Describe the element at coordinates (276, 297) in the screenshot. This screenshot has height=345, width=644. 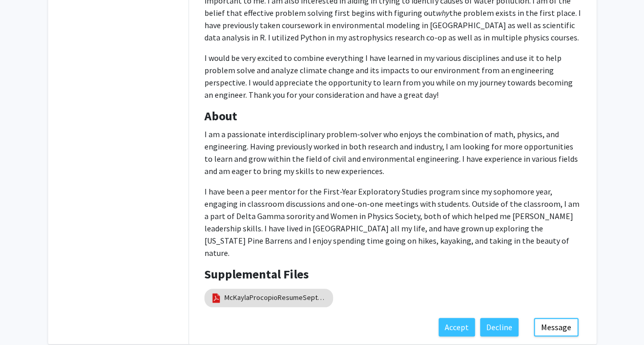
I see `a: McKaylaProcopioResumeSeptember2025` at that location.